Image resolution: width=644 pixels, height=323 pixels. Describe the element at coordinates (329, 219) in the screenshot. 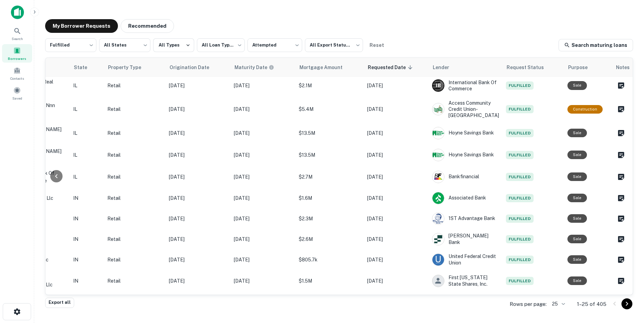

I see `p: $2.3M` at that location.